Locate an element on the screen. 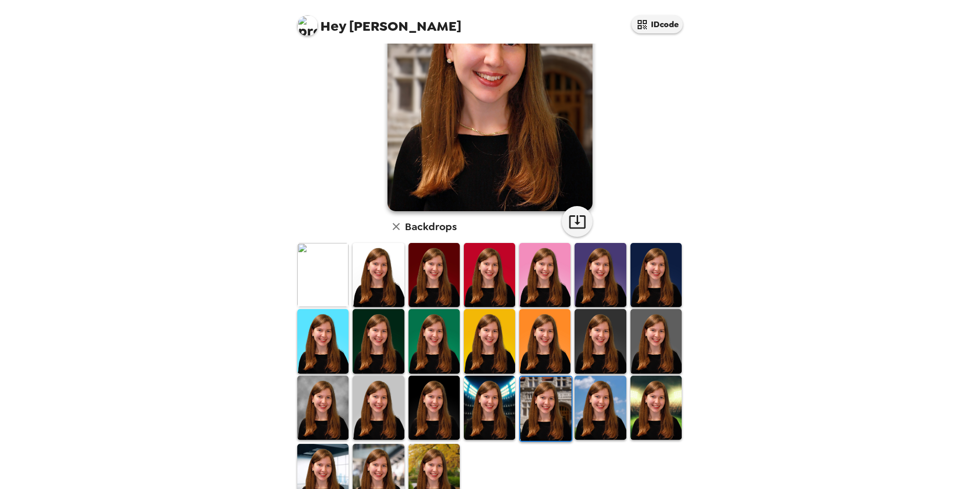 This screenshot has width=980, height=489. img: Original is located at coordinates (323, 275).